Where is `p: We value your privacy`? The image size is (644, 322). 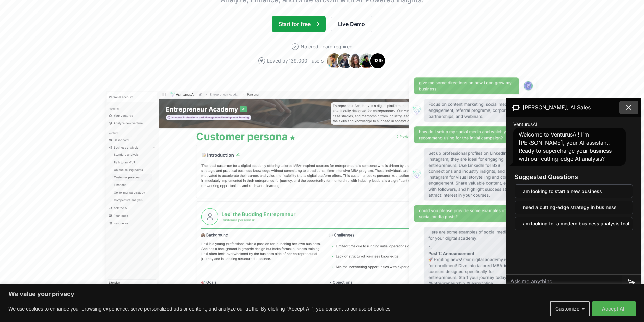
p: We value your privacy is located at coordinates (322, 294).